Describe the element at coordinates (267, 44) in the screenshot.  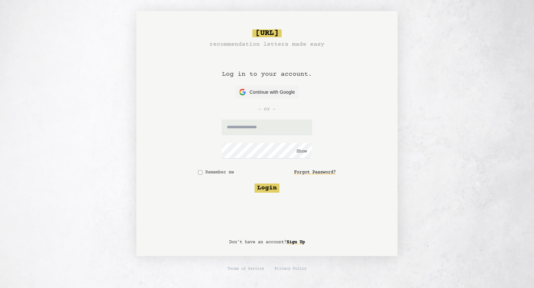
I see `h3: recommendation letters made easy` at that location.